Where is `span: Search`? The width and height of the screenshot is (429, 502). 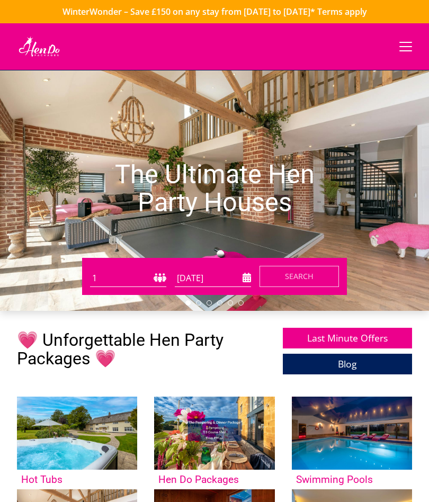
span: Search is located at coordinates (299, 276).